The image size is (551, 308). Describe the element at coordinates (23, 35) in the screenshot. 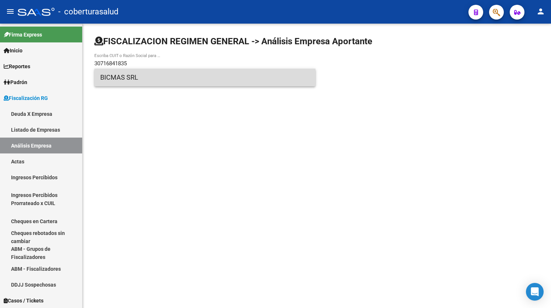

I see `span: Firma Express` at that location.